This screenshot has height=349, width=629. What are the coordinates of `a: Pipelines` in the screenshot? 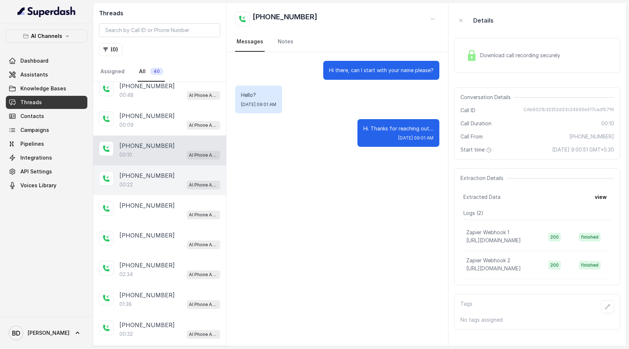 It's located at (47, 144).